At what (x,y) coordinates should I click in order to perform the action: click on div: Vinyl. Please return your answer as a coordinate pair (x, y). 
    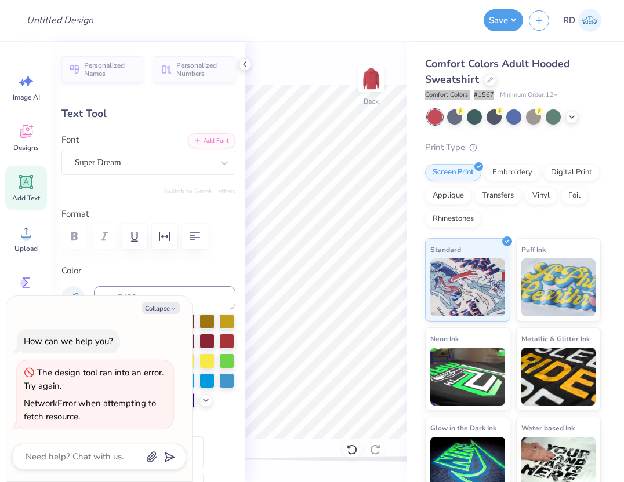
    Looking at the image, I should click on (541, 196).